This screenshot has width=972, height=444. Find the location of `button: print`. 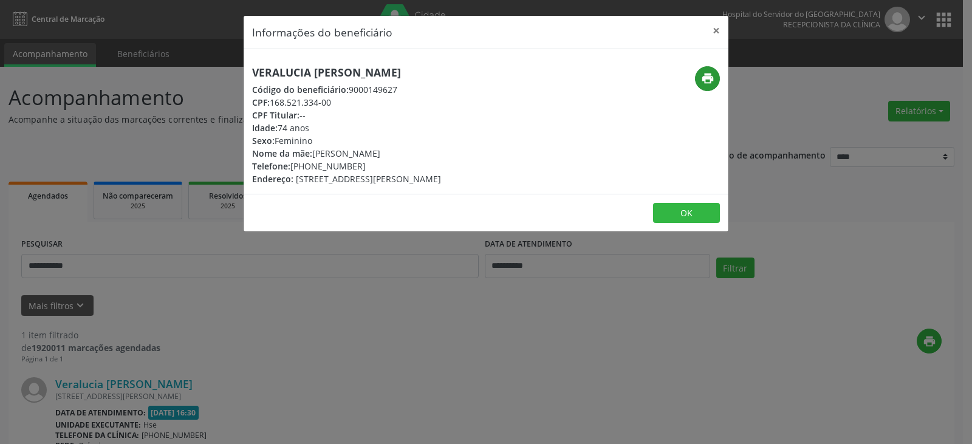

button: print is located at coordinates (707, 78).